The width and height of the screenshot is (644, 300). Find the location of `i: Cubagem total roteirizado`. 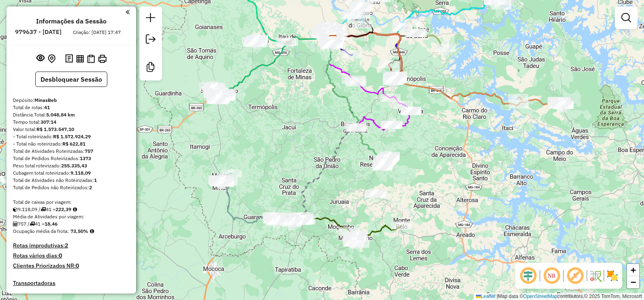

i: Cubagem total roteirizado is located at coordinates (15, 210).